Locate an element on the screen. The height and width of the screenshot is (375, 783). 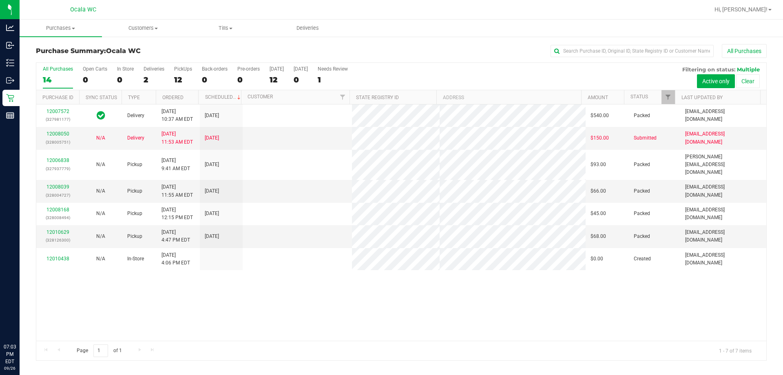
inline-svg: Inventory is located at coordinates (10, 63).